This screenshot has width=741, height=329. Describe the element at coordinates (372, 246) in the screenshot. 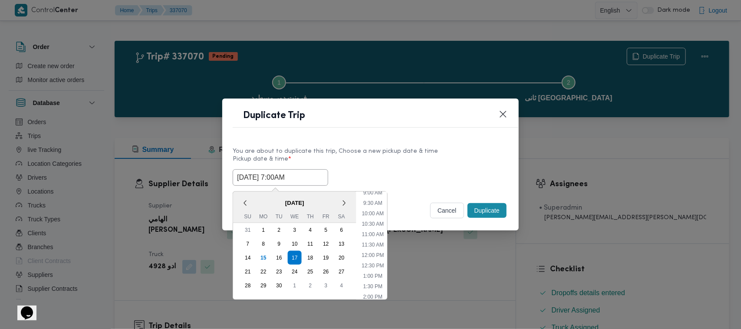

I see `ul: Time` at that location.